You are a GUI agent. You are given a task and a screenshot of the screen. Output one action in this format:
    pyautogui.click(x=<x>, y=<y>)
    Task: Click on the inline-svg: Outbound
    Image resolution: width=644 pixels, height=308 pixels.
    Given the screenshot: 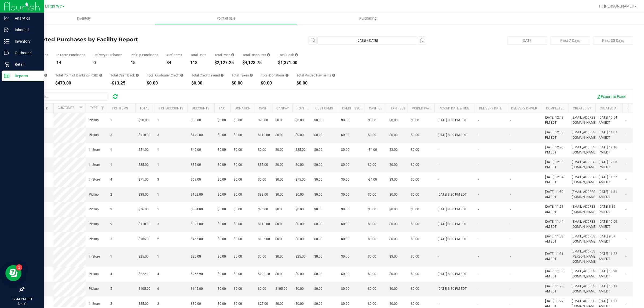 What is the action you would take?
    pyautogui.click(x=6, y=53)
    